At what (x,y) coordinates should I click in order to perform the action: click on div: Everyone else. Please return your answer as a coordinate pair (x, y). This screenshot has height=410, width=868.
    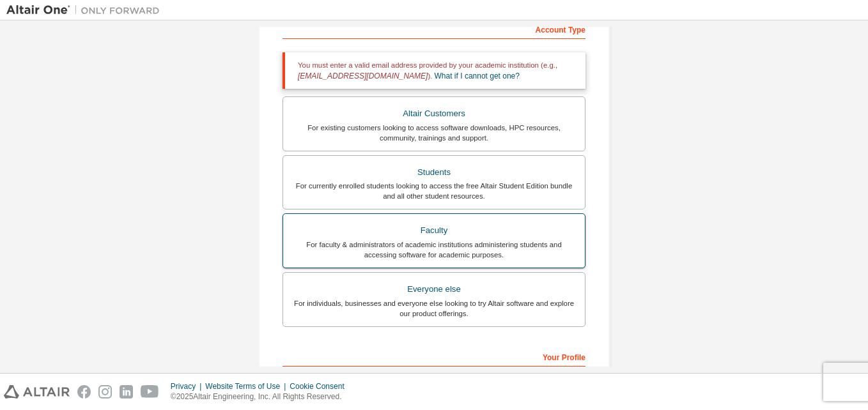
    Looking at the image, I should click on (434, 289).